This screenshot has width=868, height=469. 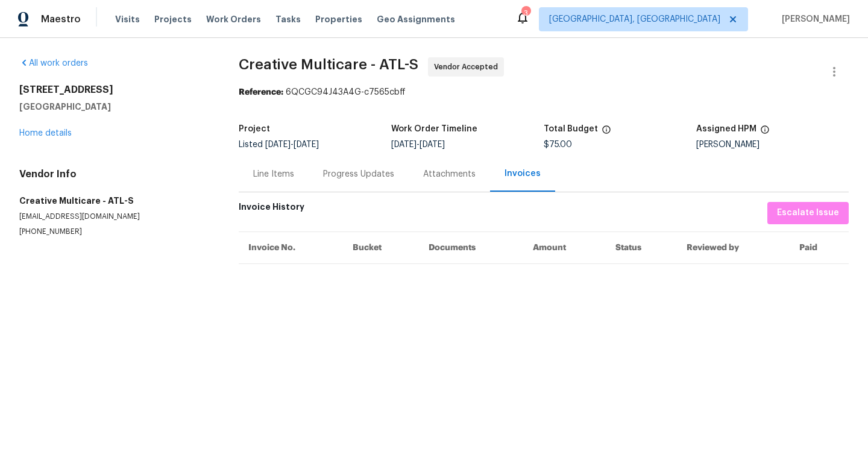 What do you see at coordinates (765, 133) in the screenshot?
I see `span: The hpm assigned to this work order.` at bounding box center [765, 133].